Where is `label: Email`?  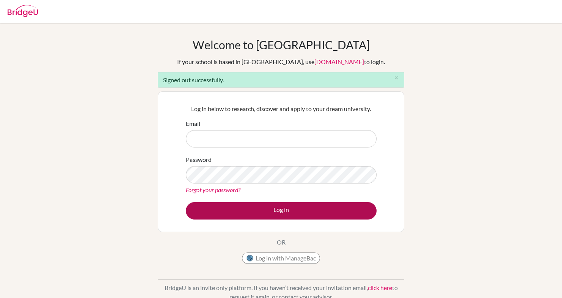
label: Email is located at coordinates (193, 124).